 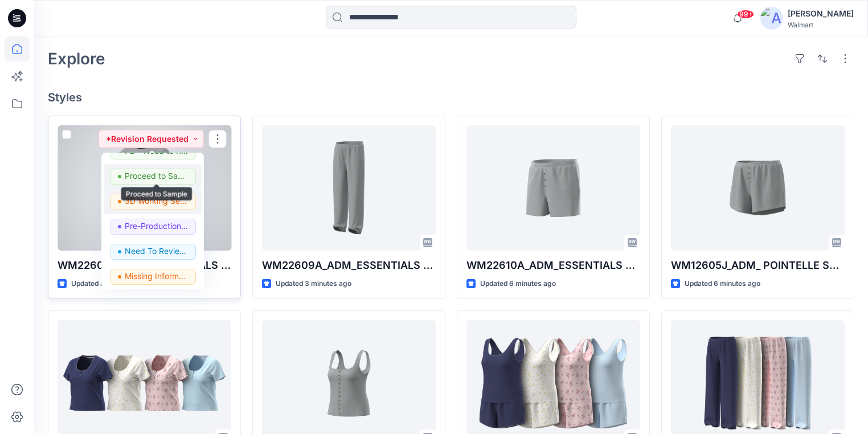 I want to click on a: WM12605J_ADM_ POINTELLE SHORT, so click(x=758, y=188).